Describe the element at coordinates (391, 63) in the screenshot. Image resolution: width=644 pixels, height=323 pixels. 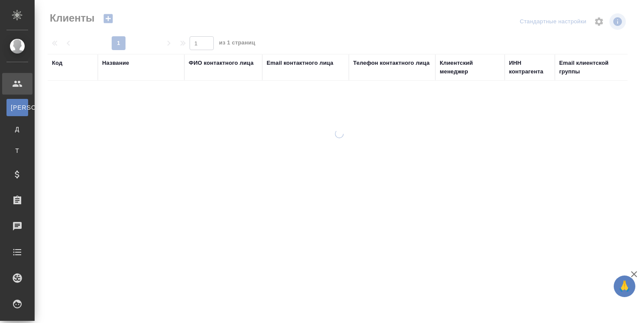
I see `div: Телефон контактного лица` at that location.